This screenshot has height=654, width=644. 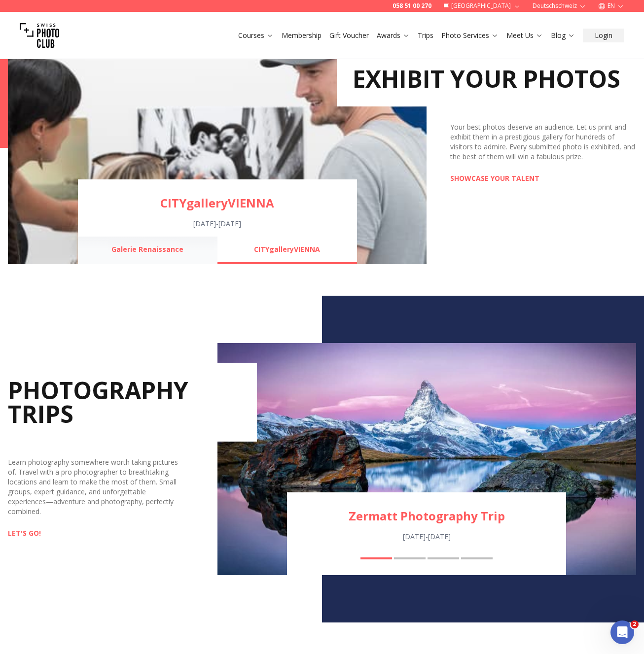 What do you see at coordinates (427, 460) in the screenshot?
I see `div: 1 / 4` at bounding box center [427, 460].